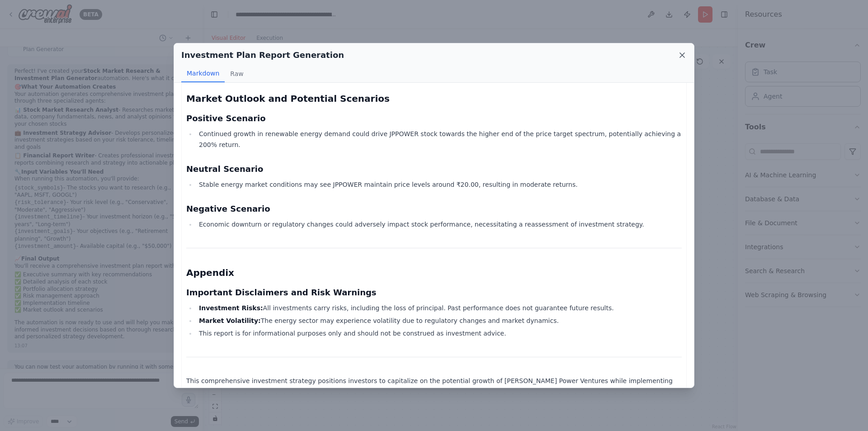 The image size is (868, 431). What do you see at coordinates (439, 308) in the screenshot?
I see `li: All investments carry risks, including the loss of principal. Past performance does not guarantee...` at bounding box center [439, 308].